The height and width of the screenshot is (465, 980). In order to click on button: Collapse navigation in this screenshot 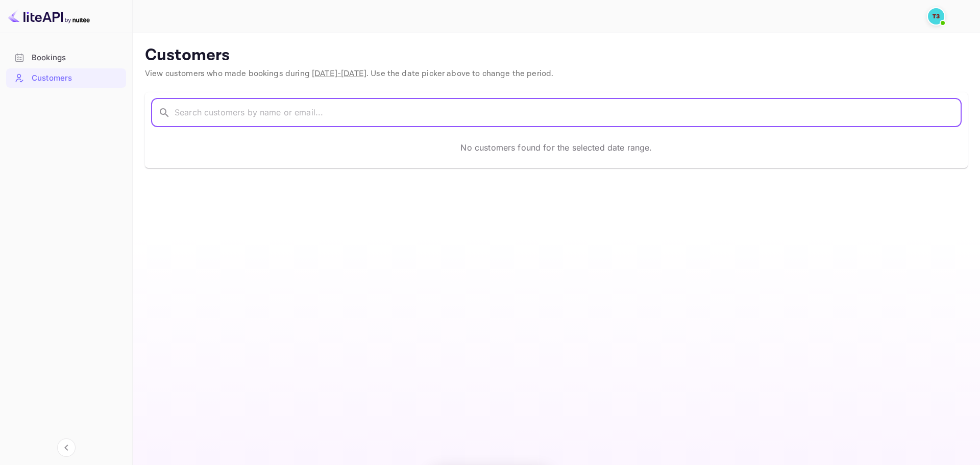, I will do `click(66, 448)`.